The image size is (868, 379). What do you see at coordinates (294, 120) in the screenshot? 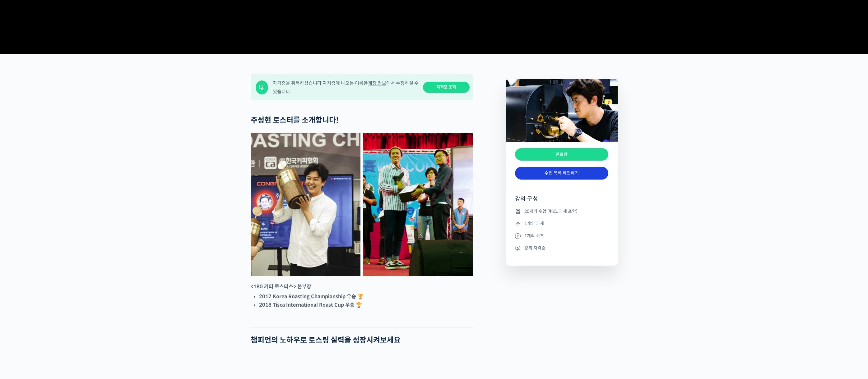
I see `strong: 주성현 로스터를 소개합니다!` at bounding box center [294, 120].